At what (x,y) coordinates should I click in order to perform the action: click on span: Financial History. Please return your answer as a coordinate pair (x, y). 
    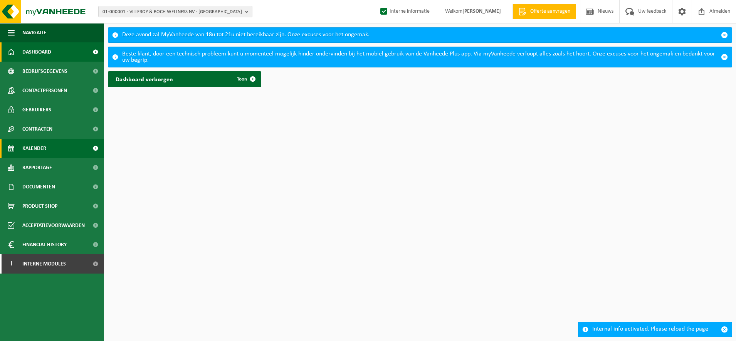
    Looking at the image, I should click on (44, 245).